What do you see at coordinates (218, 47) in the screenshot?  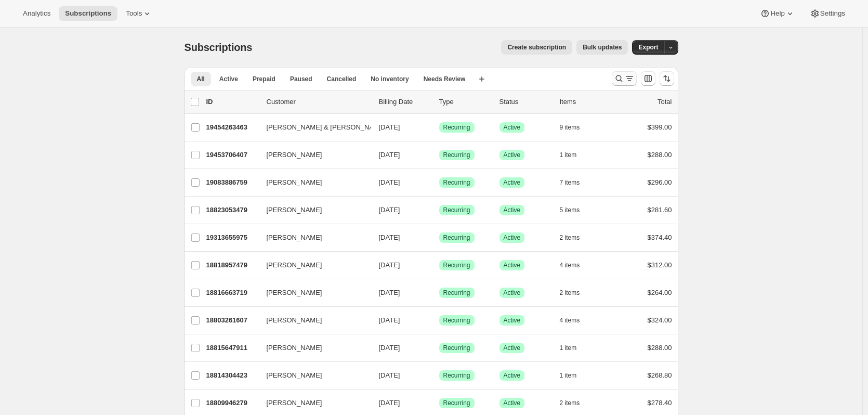 I see `span: Subscriptions` at bounding box center [218, 47].